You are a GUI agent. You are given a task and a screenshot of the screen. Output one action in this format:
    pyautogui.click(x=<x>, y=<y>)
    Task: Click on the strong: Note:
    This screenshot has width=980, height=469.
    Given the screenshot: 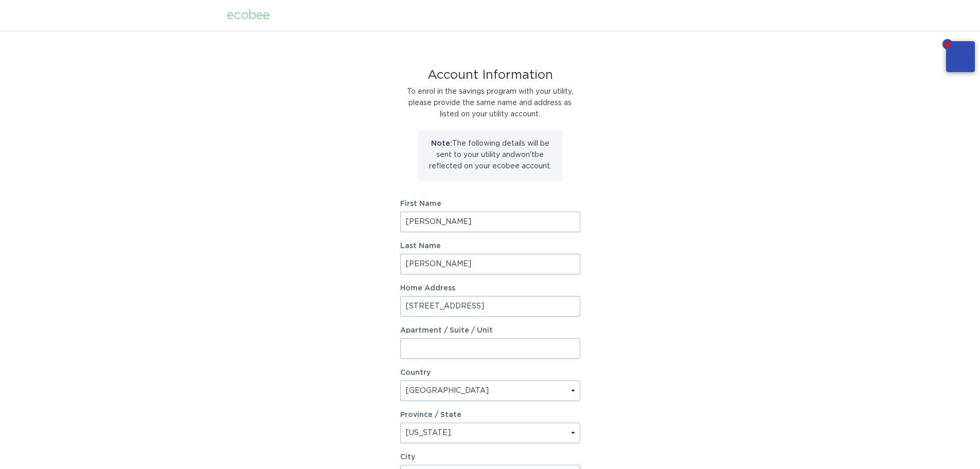 What is the action you would take?
    pyautogui.click(x=441, y=143)
    